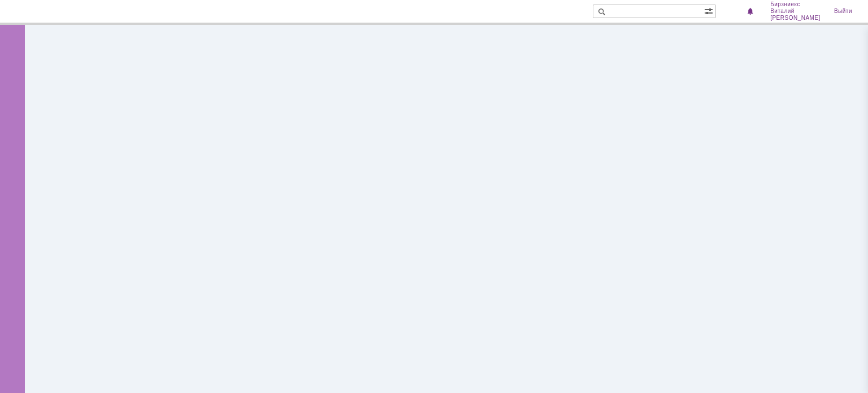 The image size is (868, 393). What do you see at coordinates (18, 11) in the screenshot?
I see `img: logo` at bounding box center [18, 11].